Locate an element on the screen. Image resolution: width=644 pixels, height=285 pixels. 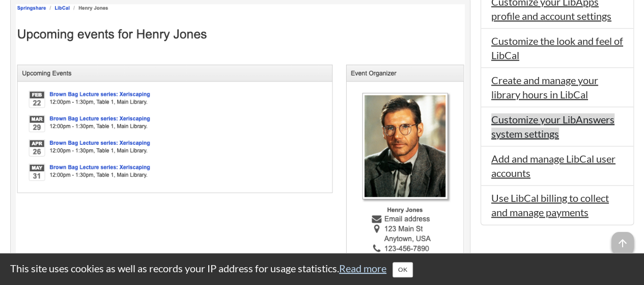
a: Add and manage LibCal user accounts is located at coordinates (553, 165).